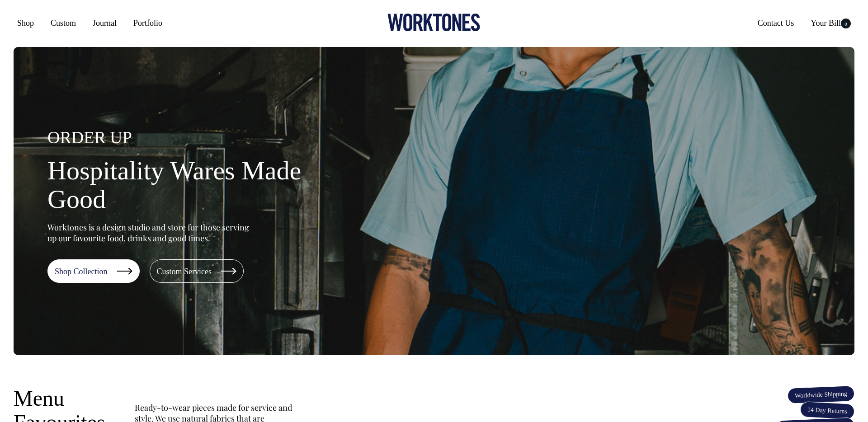 The height and width of the screenshot is (422, 868). I want to click on a: Shop Collection, so click(94, 271).